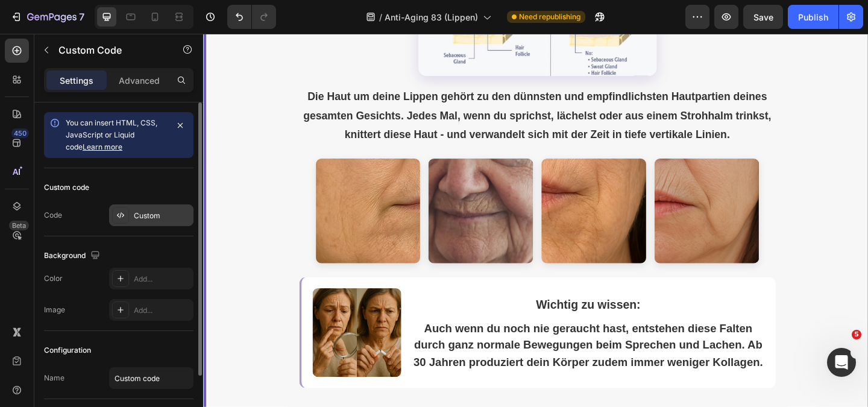 The image size is (868, 407). What do you see at coordinates (19, 226) in the screenshot?
I see `div: Beta` at bounding box center [19, 226].